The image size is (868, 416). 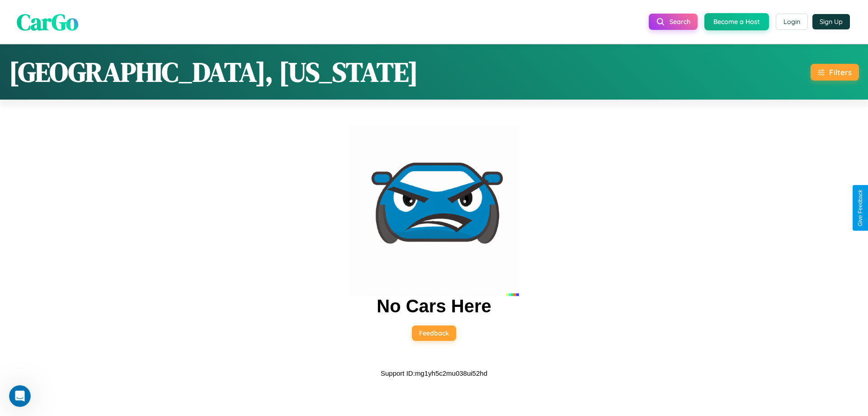 What do you see at coordinates (673, 22) in the screenshot?
I see `button: Search` at bounding box center [673, 22].